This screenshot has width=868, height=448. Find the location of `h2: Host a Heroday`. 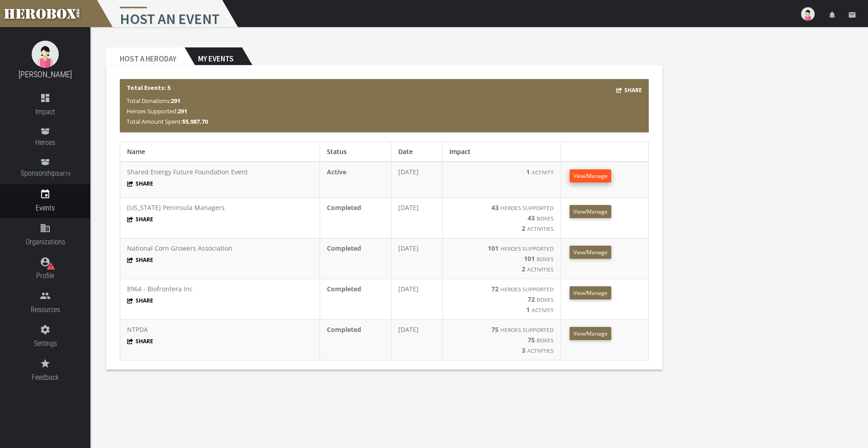

h2: Host a Heroday is located at coordinates (145, 56).